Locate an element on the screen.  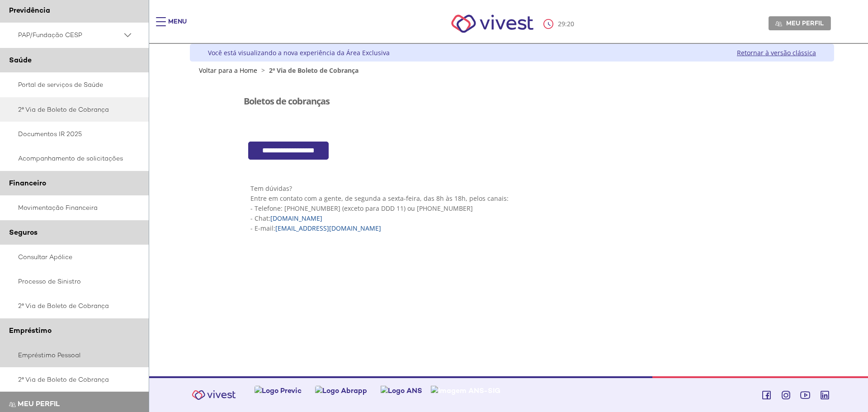
a: Meu perfil is located at coordinates (800, 23).